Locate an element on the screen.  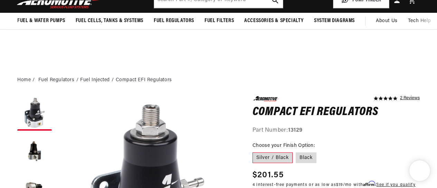
span: System Diagrams is located at coordinates (335, 21).